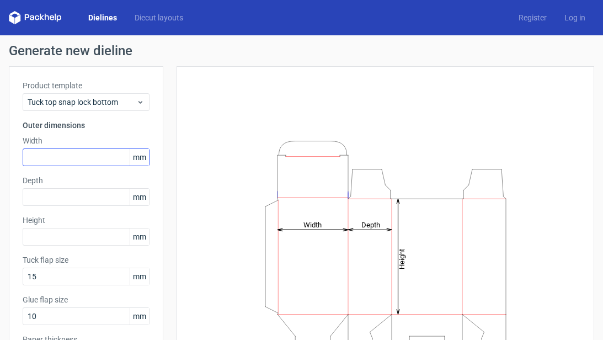 The width and height of the screenshot is (603, 340). What do you see at coordinates (402, 258) in the screenshot?
I see `tspan: Height` at bounding box center [402, 258].